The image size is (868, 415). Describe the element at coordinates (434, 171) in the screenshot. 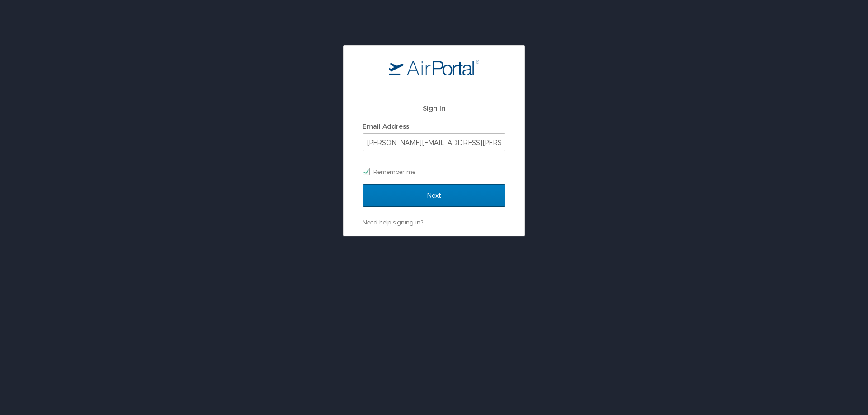

I see `label: Remember me` at that location.